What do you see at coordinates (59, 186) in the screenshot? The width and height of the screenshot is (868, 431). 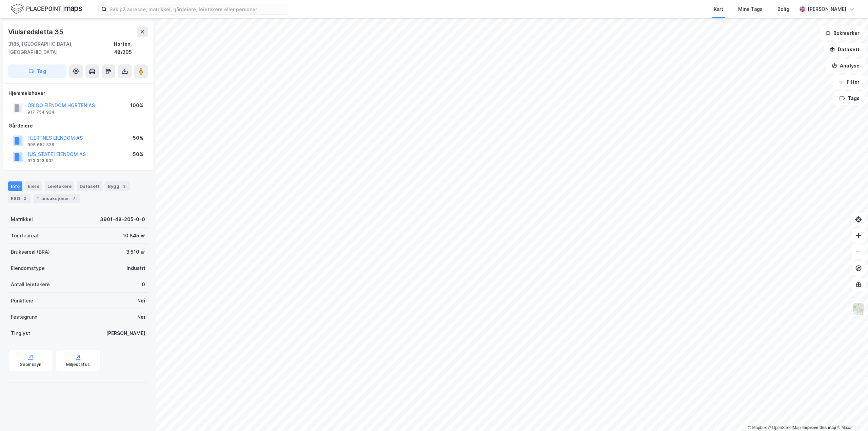 I see `div: Leietakere` at bounding box center [59, 186].